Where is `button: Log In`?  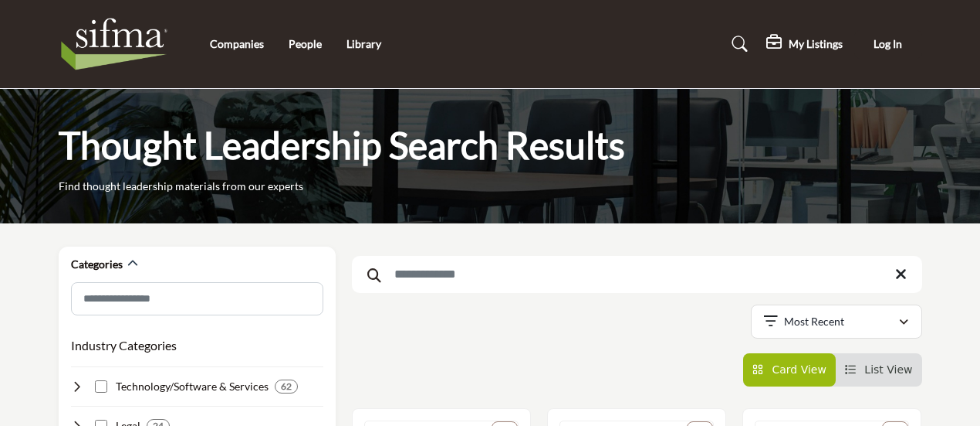
button: Log In is located at coordinates (888, 44).